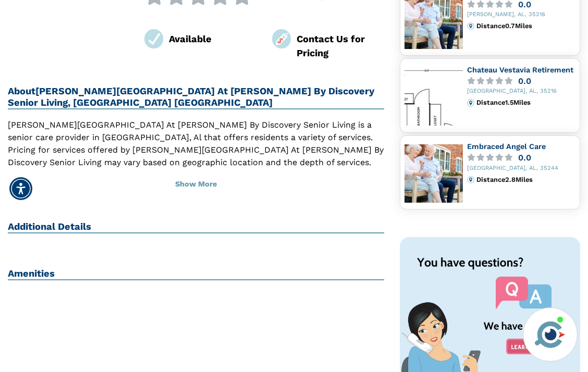  What do you see at coordinates (196, 227) in the screenshot?
I see `h2: Additional Details` at bounding box center [196, 227].